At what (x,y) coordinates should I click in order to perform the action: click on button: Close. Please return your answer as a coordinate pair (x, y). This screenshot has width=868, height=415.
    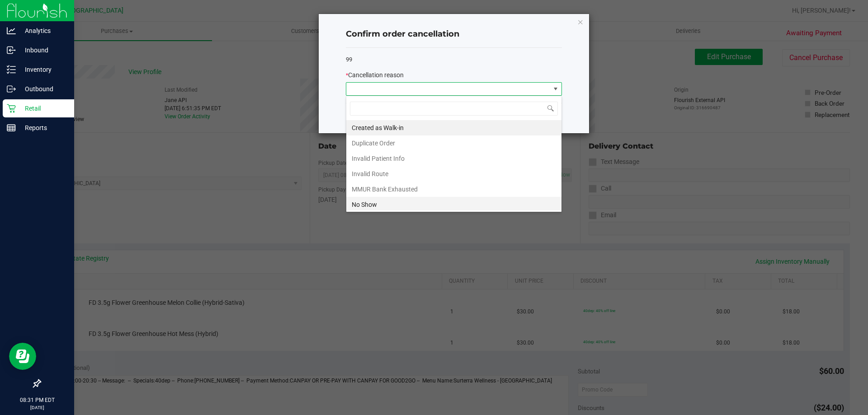
    Looking at the image, I should click on (580, 21).